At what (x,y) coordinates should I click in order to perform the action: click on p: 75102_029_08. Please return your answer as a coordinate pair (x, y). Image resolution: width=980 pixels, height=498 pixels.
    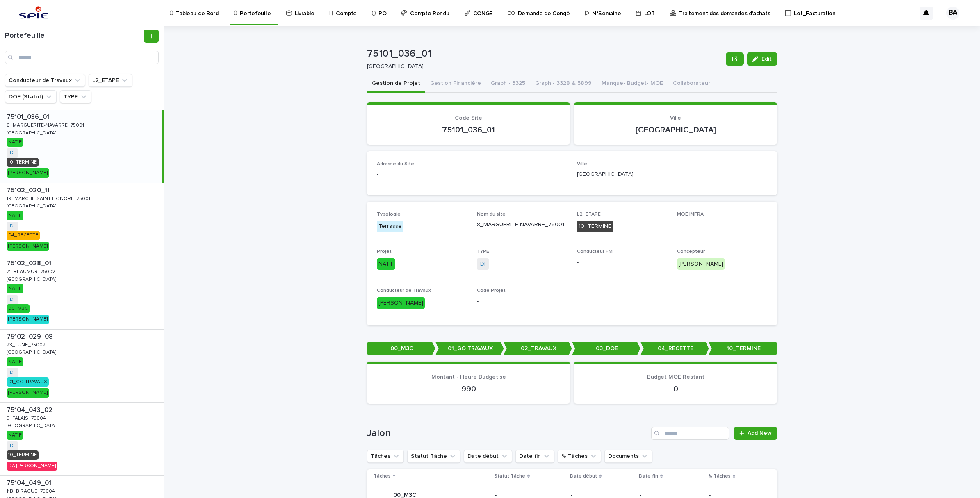
    Looking at the image, I should click on (30, 336).